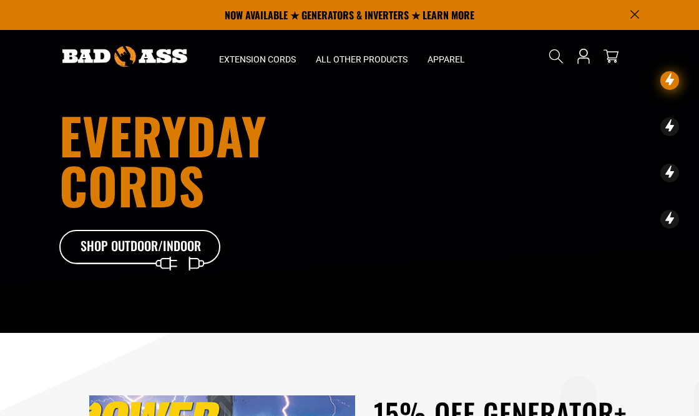  Describe the element at coordinates (140, 247) in the screenshot. I see `a: Shop Outdoor/Indoor` at that location.